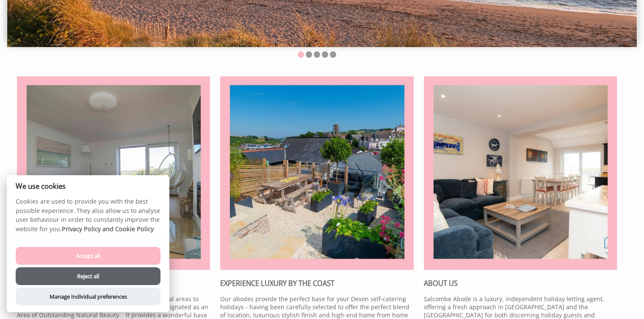 This screenshot has height=319, width=644. What do you see at coordinates (108, 229) in the screenshot?
I see `a: Privacy Policy and Cookie Policy` at bounding box center [108, 229].